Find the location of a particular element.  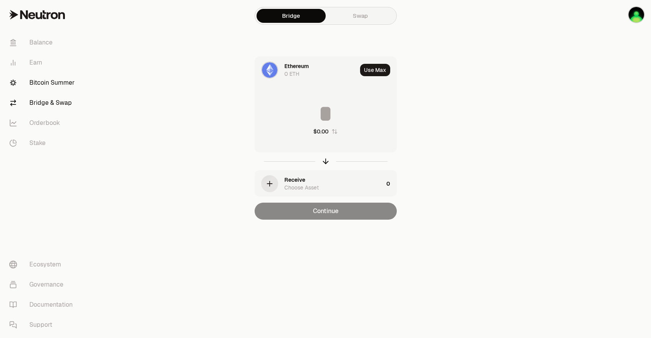

img: ETH Logo is located at coordinates (270, 70).